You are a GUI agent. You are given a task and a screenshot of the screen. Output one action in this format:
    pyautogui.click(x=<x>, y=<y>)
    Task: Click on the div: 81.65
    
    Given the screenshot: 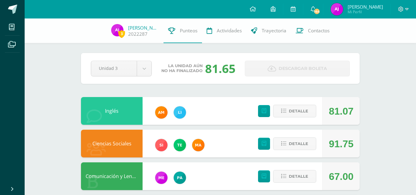 What is the action you would take?
    pyautogui.click(x=220, y=68)
    